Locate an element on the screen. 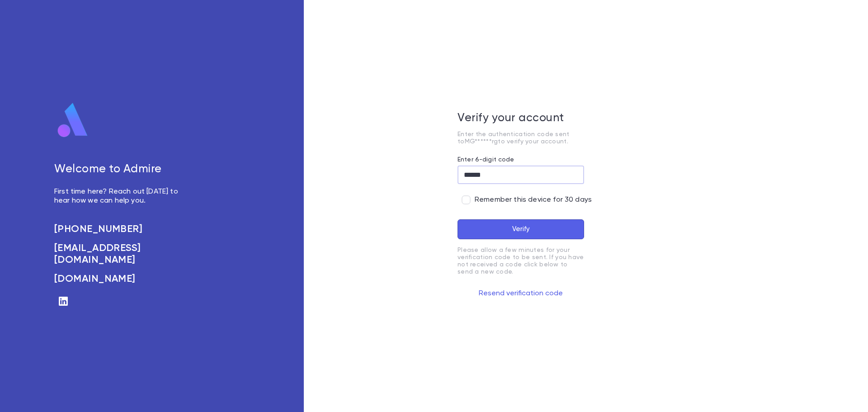  p: Please allow a few minutes for your verification code to be sent. If you have not received a code... is located at coordinates (521, 261).